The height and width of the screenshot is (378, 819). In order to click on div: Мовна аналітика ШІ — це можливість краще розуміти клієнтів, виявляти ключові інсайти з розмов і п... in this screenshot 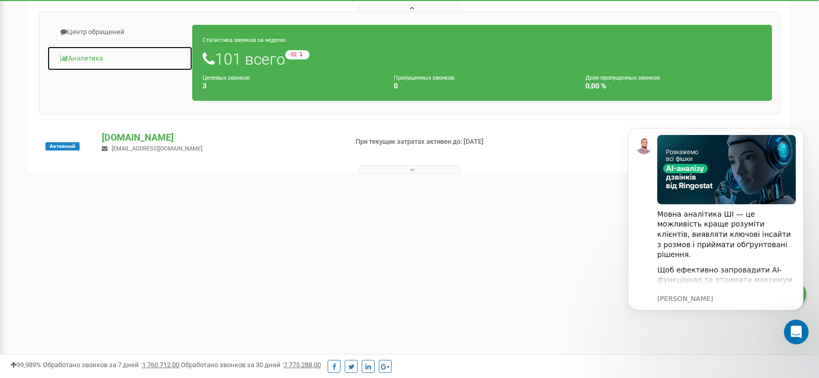, I will do `click(114, 122)`.